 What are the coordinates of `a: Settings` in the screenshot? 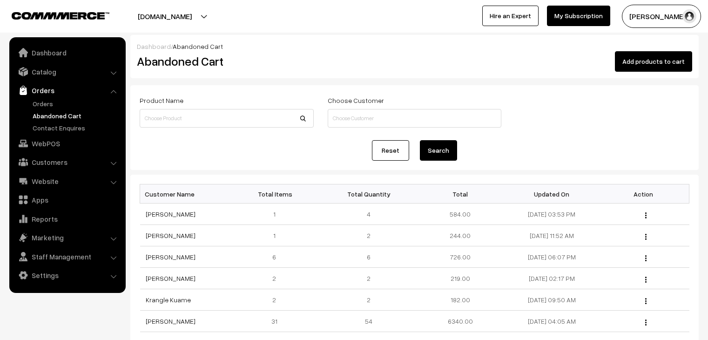 It's located at (67, 275).